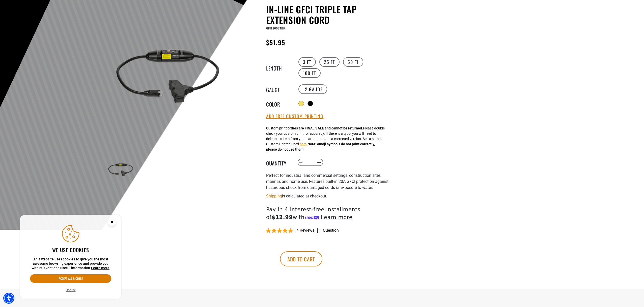 This screenshot has height=307, width=644. Describe the element at coordinates (327, 181) in the screenshot. I see `span: Perfect for industrial and commercial settings, construction sites, marinas and home use. Feature...` at that location.